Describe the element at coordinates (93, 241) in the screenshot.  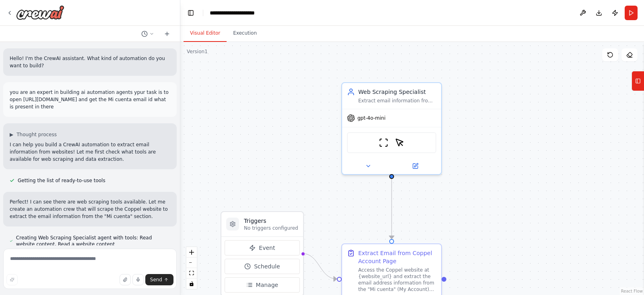
I see `span: Creating Web Scraping Specialist agent with tools: Read website content, Read a website content` at that location.